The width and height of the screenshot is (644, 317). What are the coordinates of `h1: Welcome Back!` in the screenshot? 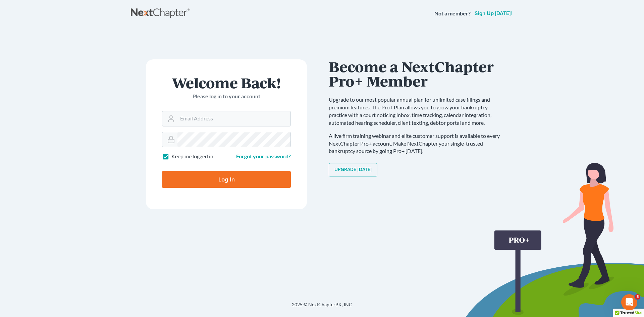 It's located at (226, 83).